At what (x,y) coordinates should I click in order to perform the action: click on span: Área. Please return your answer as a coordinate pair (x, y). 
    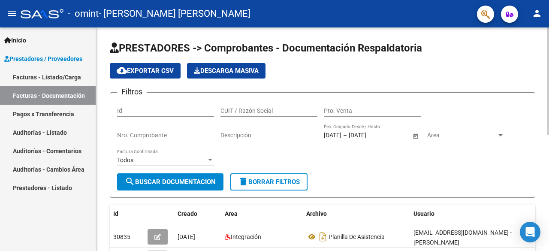
    Looking at the image, I should click on (462, 135).